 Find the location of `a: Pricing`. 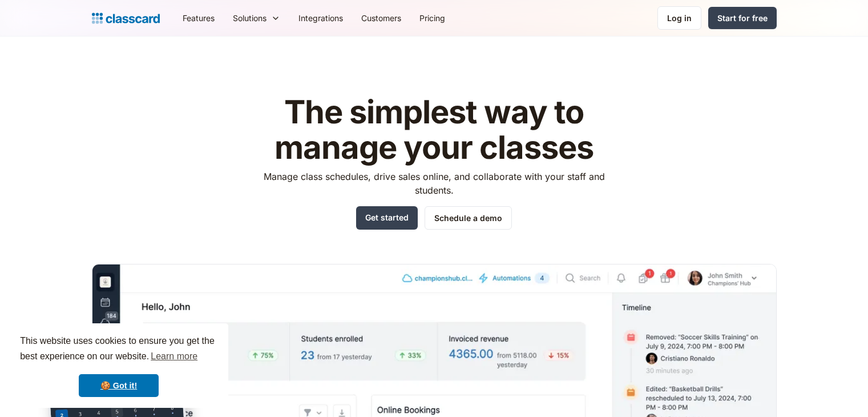

a: Pricing is located at coordinates (432, 18).